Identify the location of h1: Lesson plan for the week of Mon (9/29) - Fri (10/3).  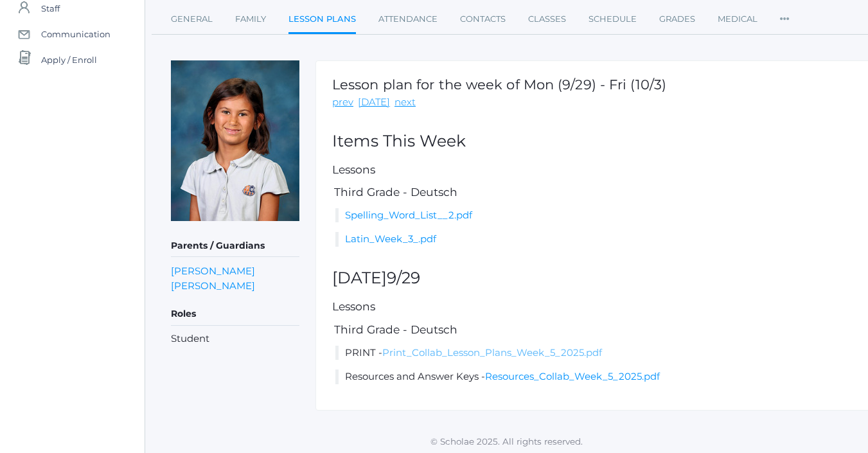
(499, 84).